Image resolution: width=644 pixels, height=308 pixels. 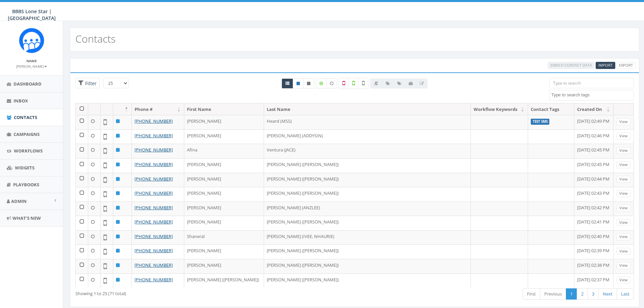 I want to click on label: Data Enriched, so click(x=321, y=83).